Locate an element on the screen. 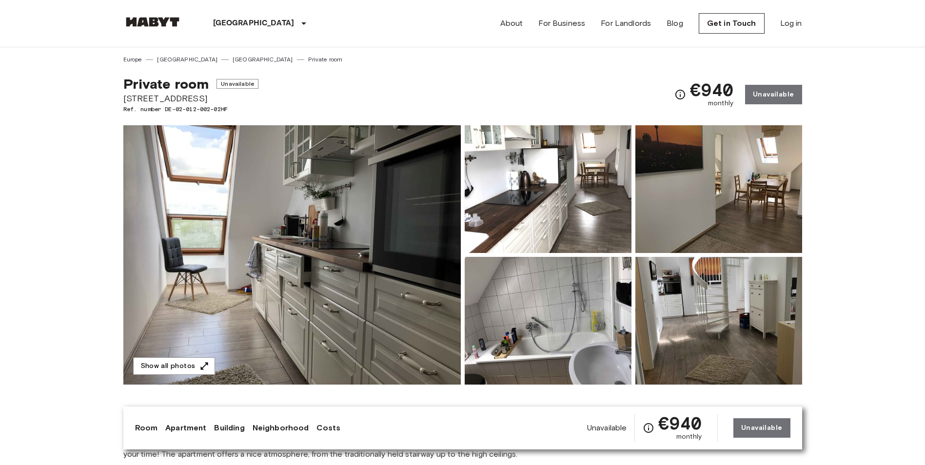  a: About is located at coordinates (512, 23).